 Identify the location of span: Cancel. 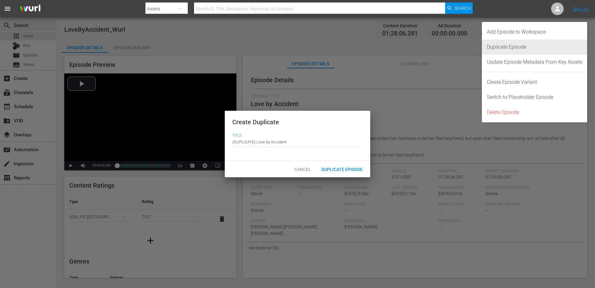
(303, 169).